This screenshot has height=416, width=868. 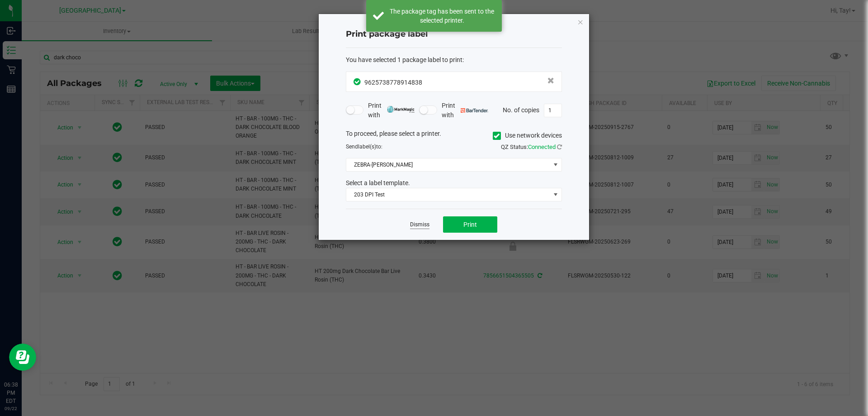 What do you see at coordinates (521, 109) in the screenshot?
I see `span: No. of copies` at bounding box center [521, 109].